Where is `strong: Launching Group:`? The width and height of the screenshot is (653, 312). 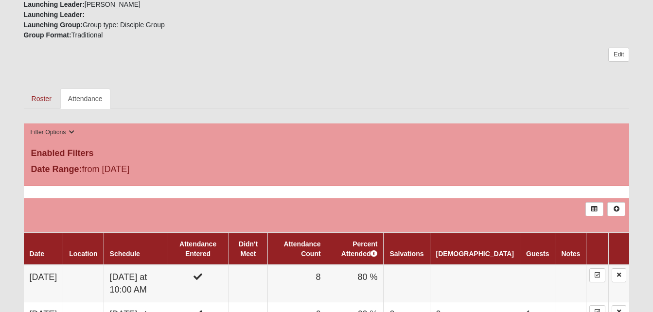
strong: Launching Group: is located at coordinates (53, 25).